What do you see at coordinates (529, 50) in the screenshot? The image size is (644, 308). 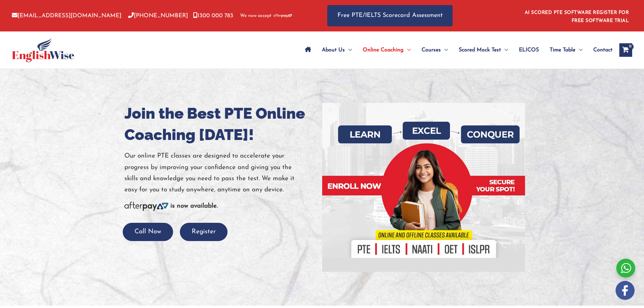 I see `a: ELICOS` at bounding box center [529, 50].